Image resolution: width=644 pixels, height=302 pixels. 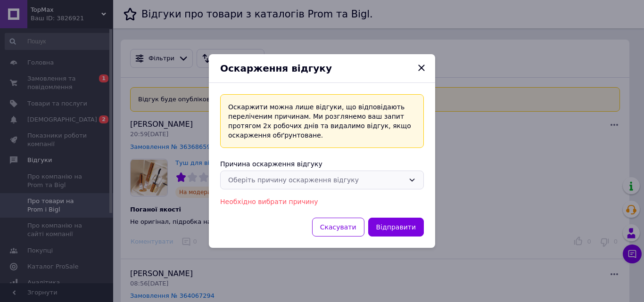 I want to click on span: Необхідно вибрати причину, so click(x=269, y=202).